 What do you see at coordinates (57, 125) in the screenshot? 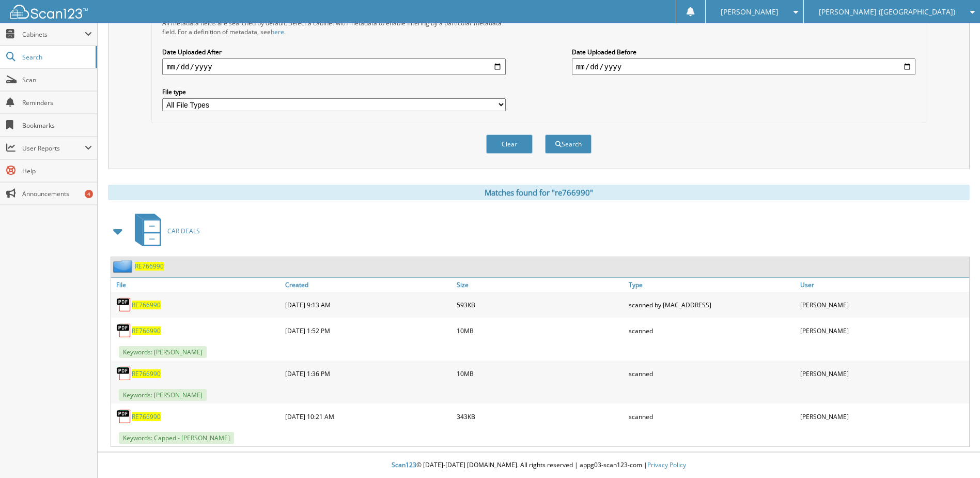
I see `span: Bookmarks` at bounding box center [57, 125].